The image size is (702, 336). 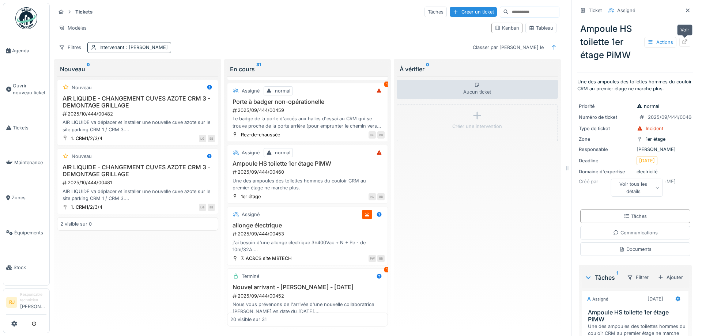 I want to click on div: Créer une intervention, so click(x=477, y=126).